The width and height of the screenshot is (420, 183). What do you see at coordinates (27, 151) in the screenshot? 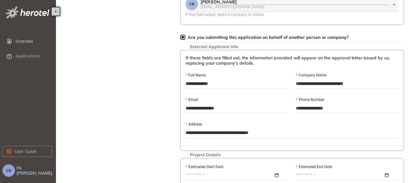
I see `button: User Guide` at bounding box center [27, 151].